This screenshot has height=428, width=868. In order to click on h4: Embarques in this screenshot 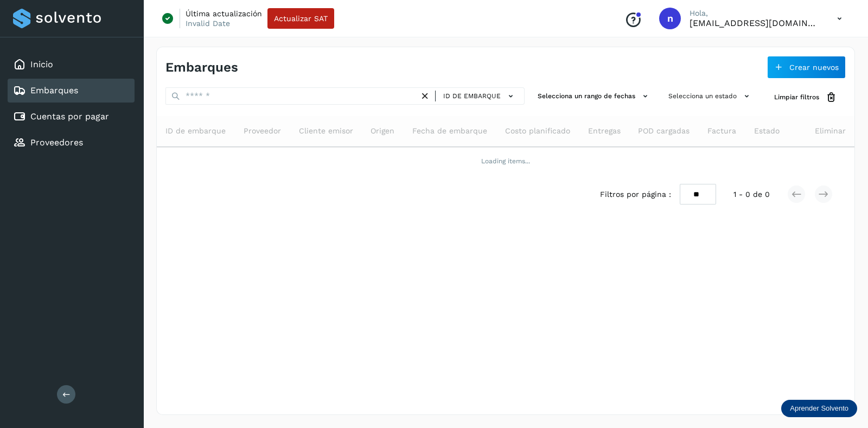, I will do `click(202, 67)`.